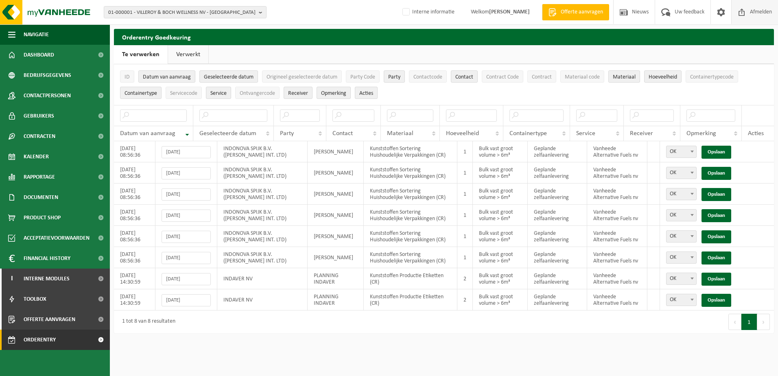  I want to click on span: Contactpersonen, so click(47, 96).